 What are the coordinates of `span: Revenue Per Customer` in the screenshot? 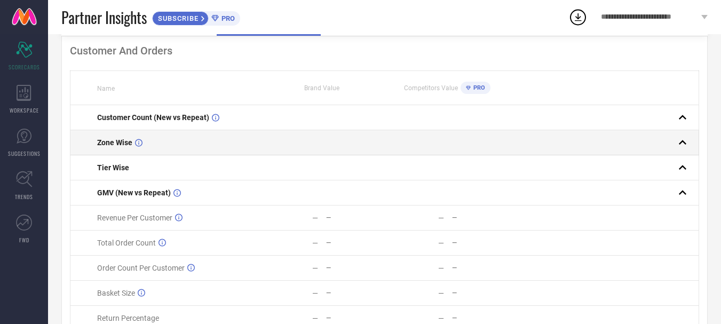 It's located at (135, 218).